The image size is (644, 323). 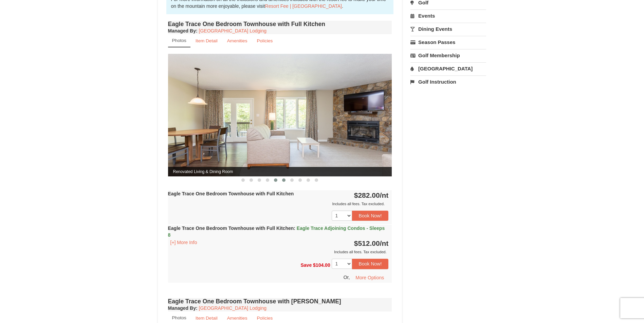 I want to click on span: Save, so click(x=306, y=265).